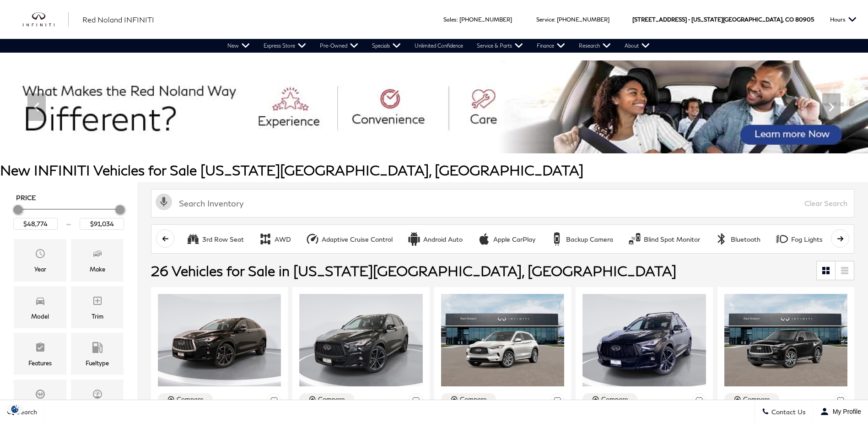  I want to click on a: Research, so click(595, 45).